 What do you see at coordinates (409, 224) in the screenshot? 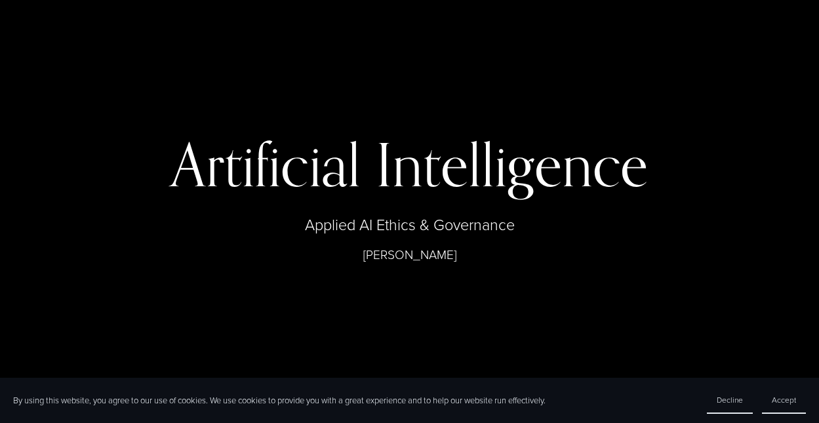
I see `p: Applied AI Ethics & Governance` at bounding box center [409, 224].